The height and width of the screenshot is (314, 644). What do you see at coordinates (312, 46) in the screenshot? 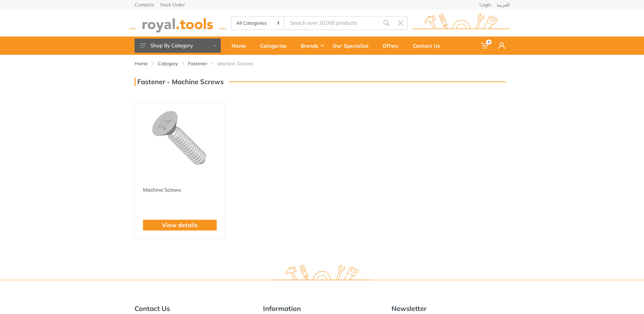
I see `div: Brands` at bounding box center [312, 46].